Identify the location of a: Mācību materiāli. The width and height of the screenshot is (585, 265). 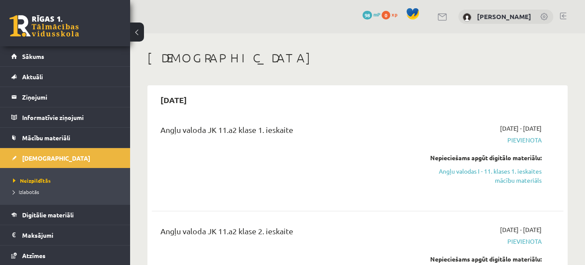
(65, 138).